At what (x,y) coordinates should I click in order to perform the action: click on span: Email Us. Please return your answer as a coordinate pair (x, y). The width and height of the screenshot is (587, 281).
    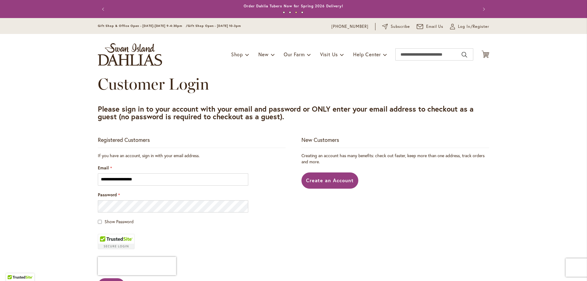
    Looking at the image, I should click on (435, 27).